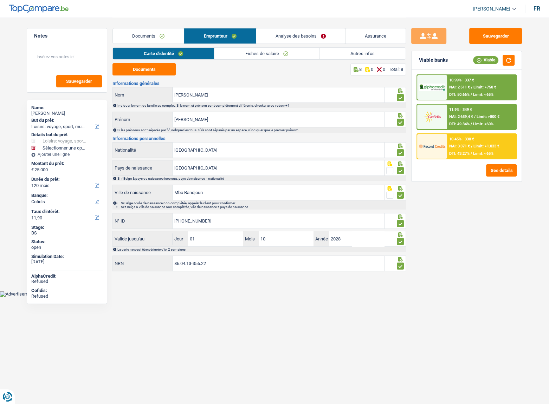 The width and height of the screenshot is (549, 404). Describe the element at coordinates (459, 124) in the screenshot. I see `span: DTI: 49.34%` at that location.